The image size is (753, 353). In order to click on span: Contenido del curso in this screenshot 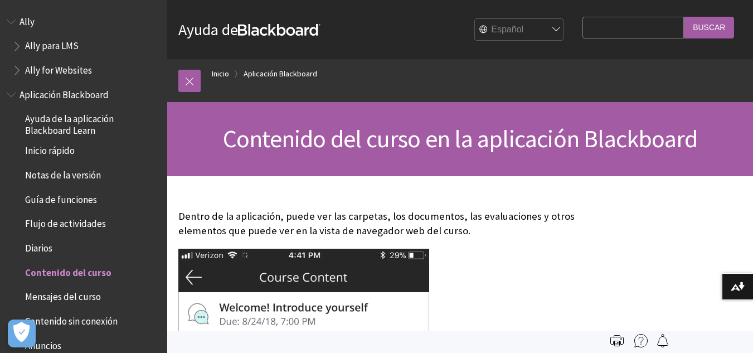, I will do `click(68, 270)`.